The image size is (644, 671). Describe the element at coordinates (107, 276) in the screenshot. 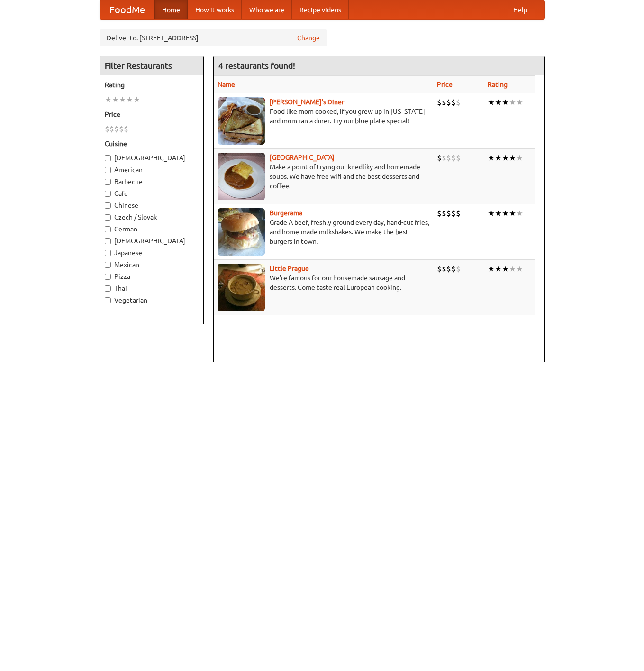

I see `input: Pizza` at that location.